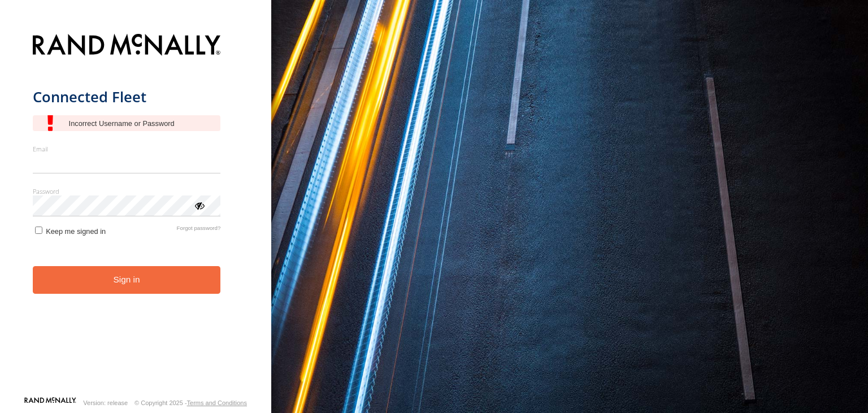 The width and height of the screenshot is (868, 413). What do you see at coordinates (136, 212) in the screenshot?
I see `form: main` at bounding box center [136, 212].